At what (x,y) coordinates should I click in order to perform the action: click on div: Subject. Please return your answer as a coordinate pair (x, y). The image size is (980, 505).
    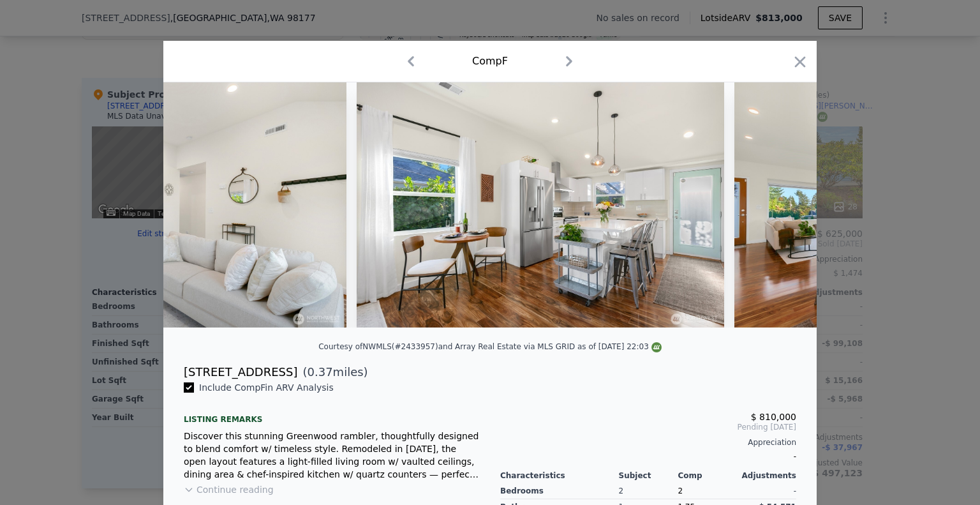
    Looking at the image, I should click on (648, 475).